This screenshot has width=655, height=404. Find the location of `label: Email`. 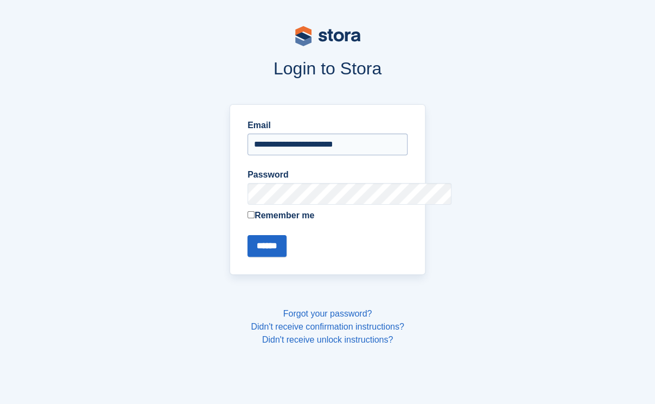

label: Email is located at coordinates (327, 125).